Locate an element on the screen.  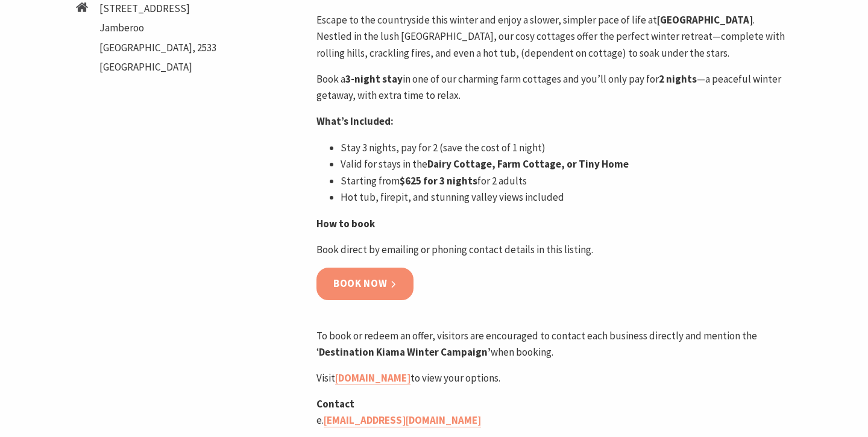
p: Valid for stays in the is located at coordinates (565, 164).